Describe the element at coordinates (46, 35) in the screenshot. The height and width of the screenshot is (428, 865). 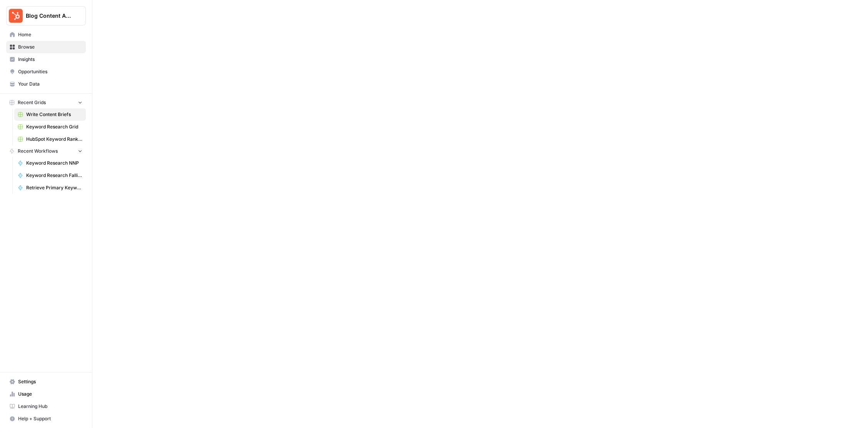
I see `a: Home` at that location.